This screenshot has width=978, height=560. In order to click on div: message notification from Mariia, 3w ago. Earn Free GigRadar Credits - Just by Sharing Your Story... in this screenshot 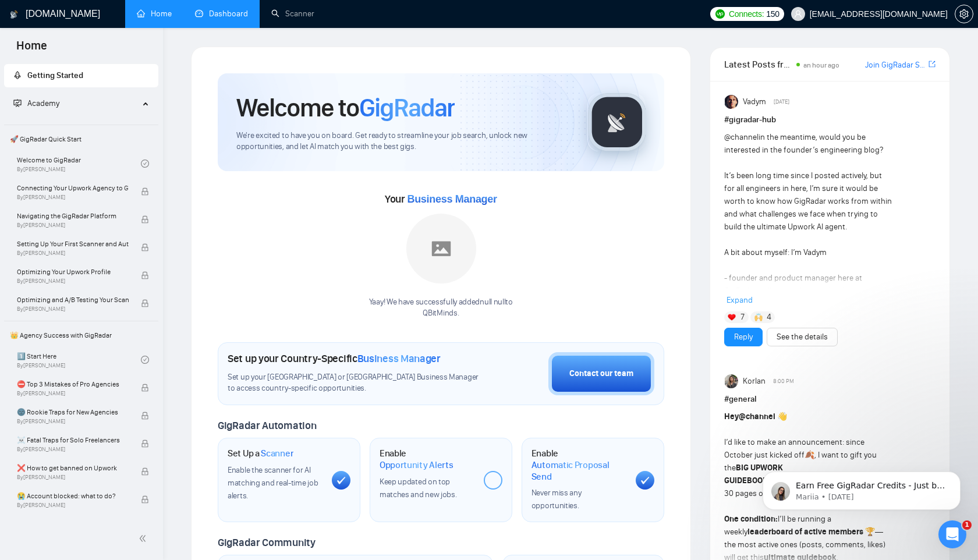, I will do `click(116, 44)`.